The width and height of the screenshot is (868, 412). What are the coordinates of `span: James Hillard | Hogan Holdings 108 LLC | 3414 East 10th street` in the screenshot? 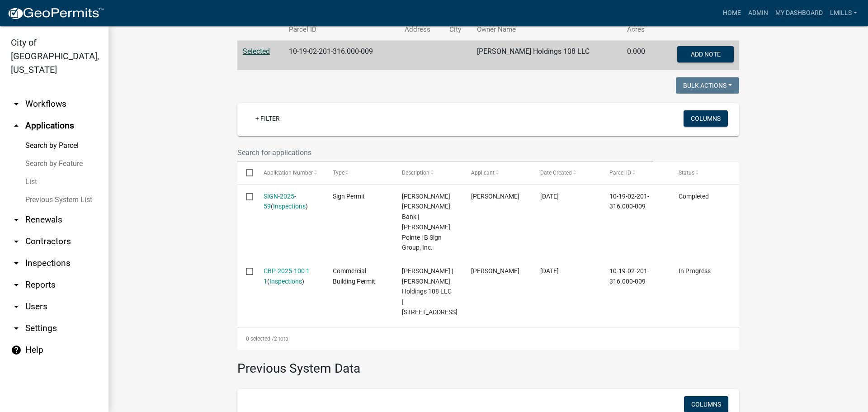 It's located at (429, 291).